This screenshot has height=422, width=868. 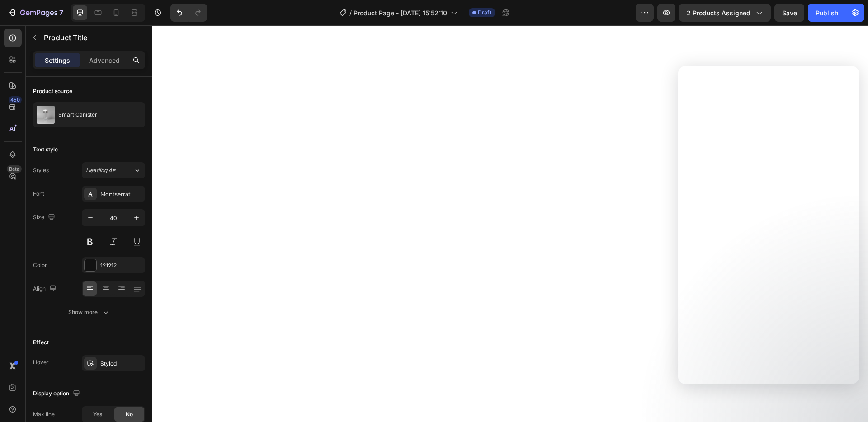 I want to click on div: Size, so click(x=45, y=217).